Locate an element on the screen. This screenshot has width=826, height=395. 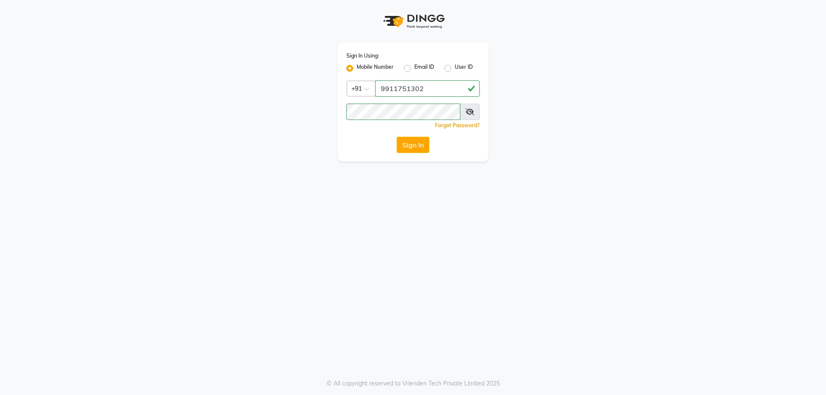
label: Email ID is located at coordinates (424, 68).